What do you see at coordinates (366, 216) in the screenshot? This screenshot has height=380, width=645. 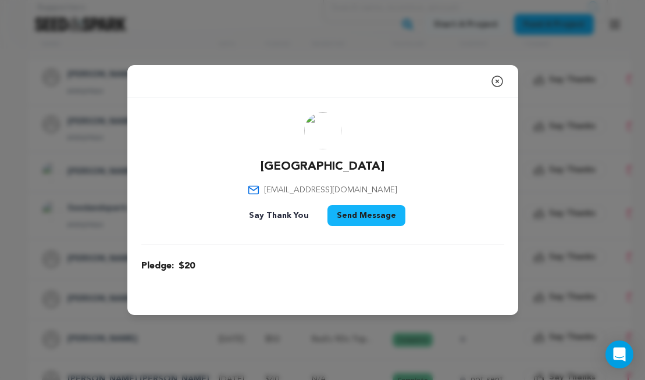 I see `button: Send Message` at bounding box center [366, 216].